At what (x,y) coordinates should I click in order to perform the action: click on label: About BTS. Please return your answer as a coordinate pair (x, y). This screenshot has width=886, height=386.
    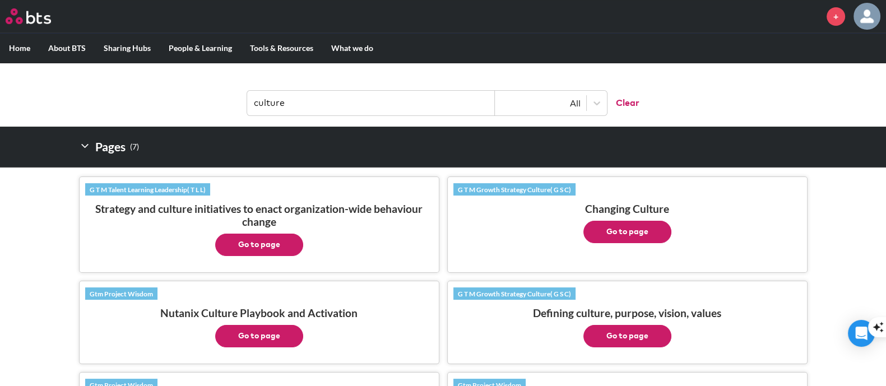
    Looking at the image, I should click on (67, 48).